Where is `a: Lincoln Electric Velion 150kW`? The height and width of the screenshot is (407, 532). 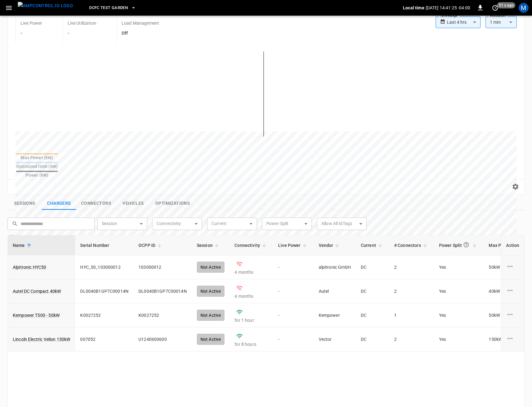
a: Lincoln Electric Velion 150kW is located at coordinates (42, 339).